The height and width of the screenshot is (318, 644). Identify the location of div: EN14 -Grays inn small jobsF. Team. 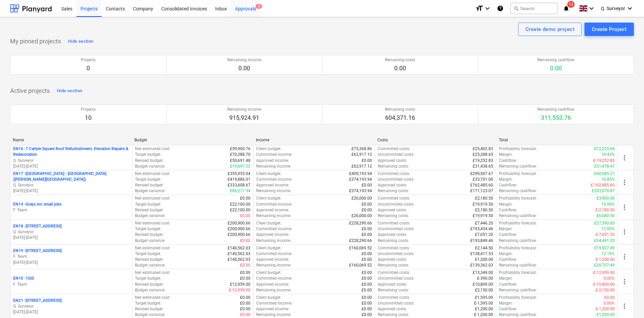
(71, 207).